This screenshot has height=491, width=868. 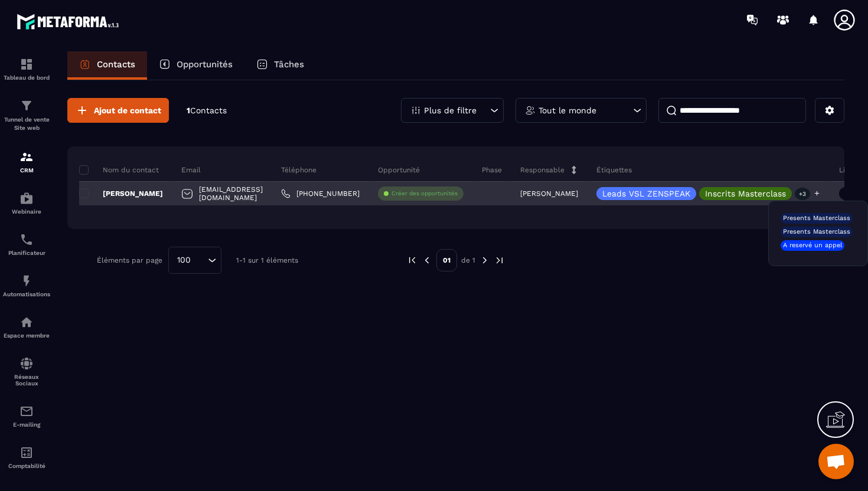 What do you see at coordinates (118, 111) in the screenshot?
I see `button: Ajout de contact` at bounding box center [118, 111].